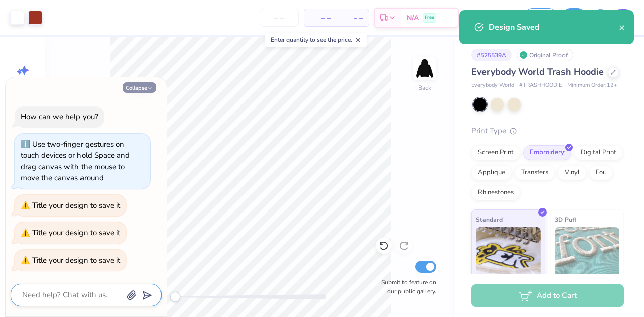 This screenshot has width=644, height=317. What do you see at coordinates (593, 85) in the screenshot?
I see `span: Minimum Order: 12 +` at bounding box center [593, 85].